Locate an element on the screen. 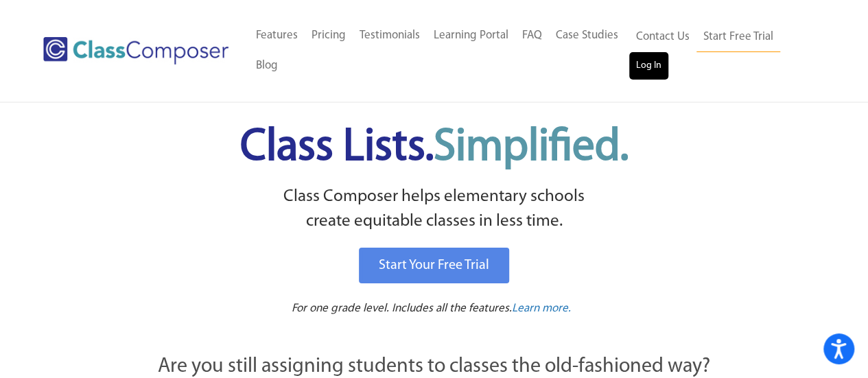 Image resolution: width=868 pixels, height=378 pixels. a: Start Free Trial is located at coordinates (738, 37).